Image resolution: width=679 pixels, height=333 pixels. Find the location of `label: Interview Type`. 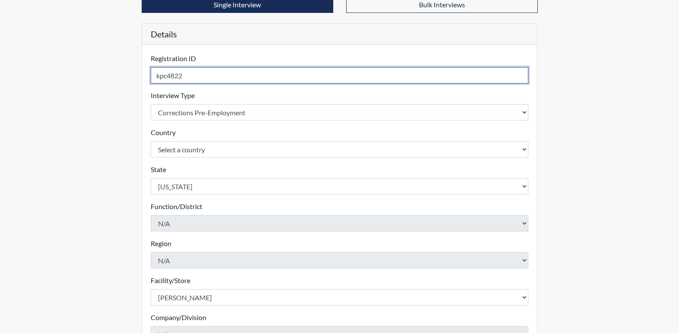

label: Interview Type is located at coordinates (173, 96).